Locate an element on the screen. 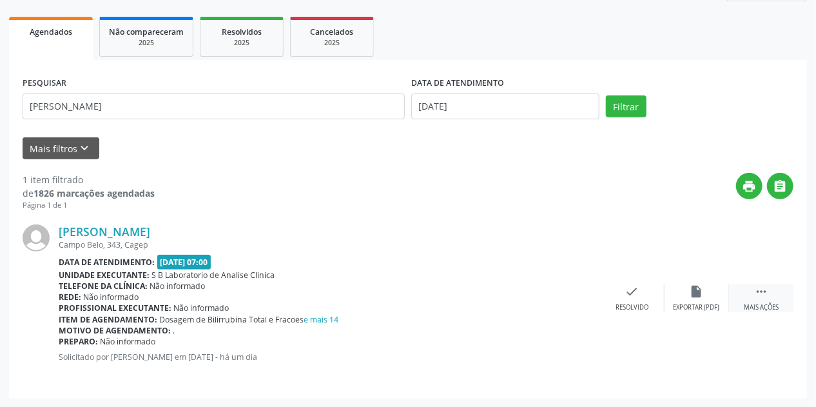 The width and height of the screenshot is (816, 407). button: Mais filtroskeyboard_arrow_down is located at coordinates (61, 148).